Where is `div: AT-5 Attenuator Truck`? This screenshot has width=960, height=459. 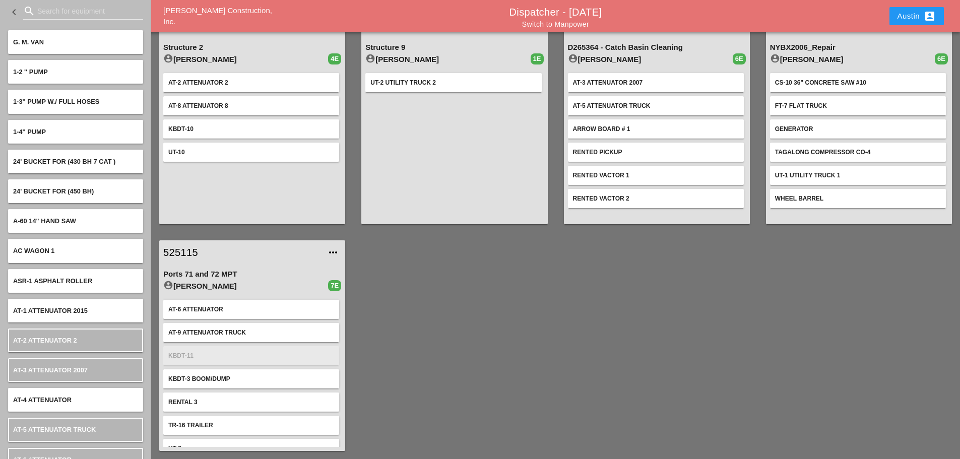
div: AT-5 Attenuator Truck is located at coordinates (655, 106).